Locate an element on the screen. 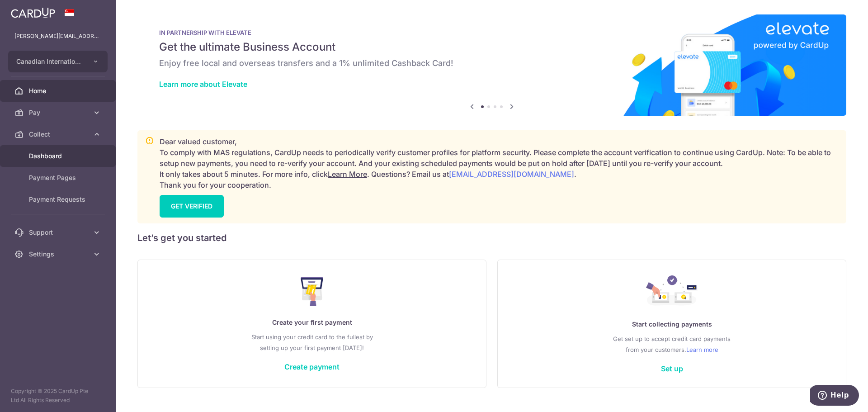  h6: Enjoy free local and overseas transfers and a 1% unlimited Cashback Card! is located at coordinates (492, 63).